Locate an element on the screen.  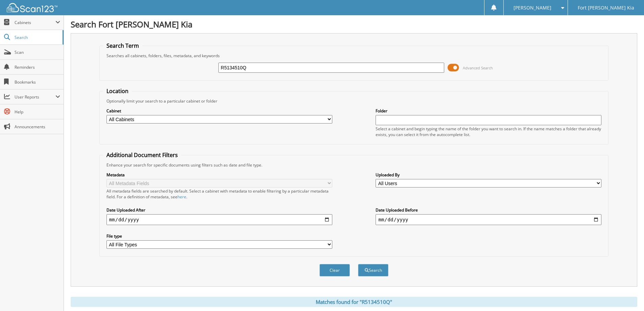
button: Clear is located at coordinates (335, 270).